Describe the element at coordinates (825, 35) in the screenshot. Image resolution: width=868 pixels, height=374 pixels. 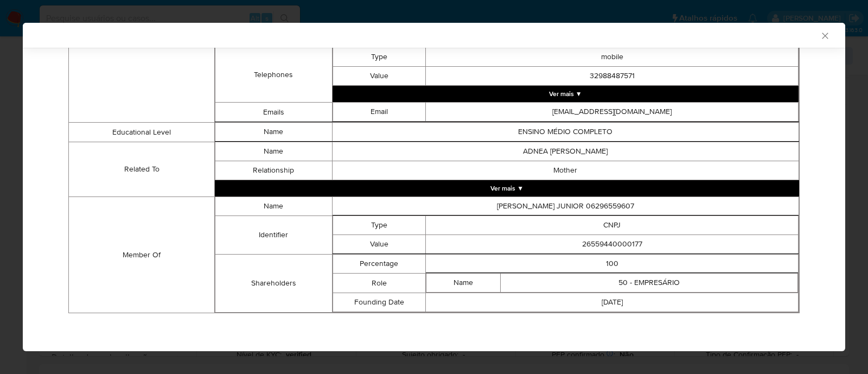
I see `button: Fechar a janela` at that location.